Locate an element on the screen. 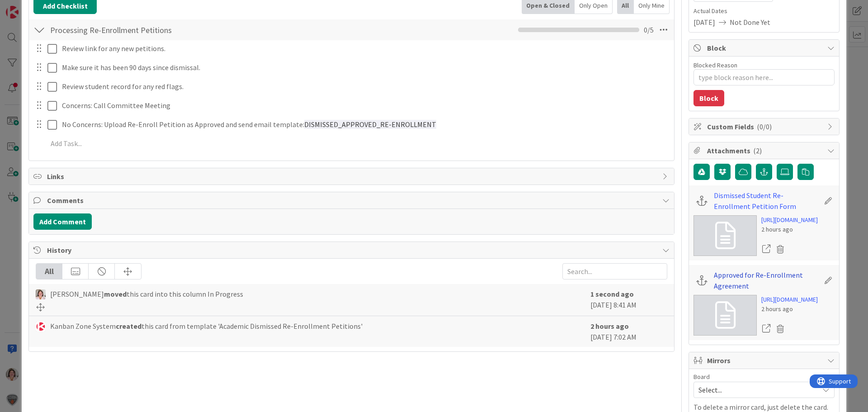  span: Not Done Yet is located at coordinates (750, 22).